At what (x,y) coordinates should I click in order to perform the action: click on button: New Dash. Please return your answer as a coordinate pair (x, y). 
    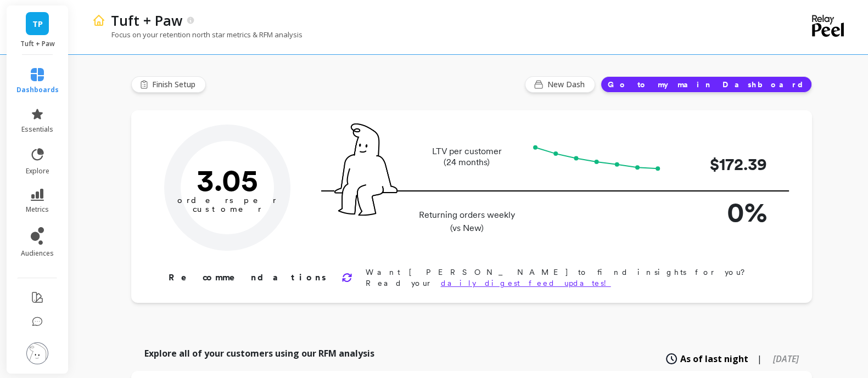
    Looking at the image, I should click on (560, 84).